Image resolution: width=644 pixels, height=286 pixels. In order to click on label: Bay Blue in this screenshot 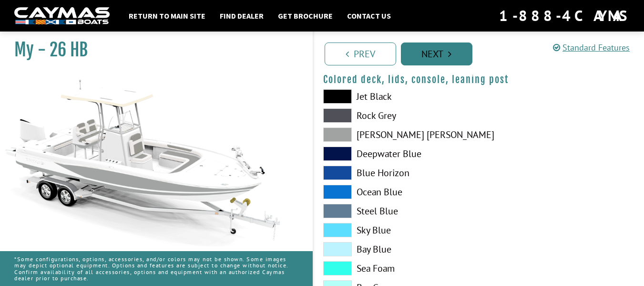, I will do `click(396, 249)`.